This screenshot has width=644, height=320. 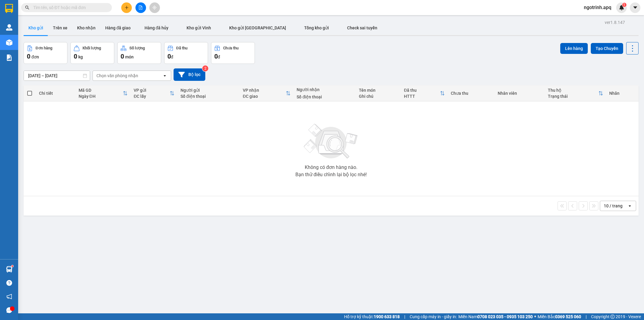 I want to click on div: Số lượng, so click(x=137, y=48).